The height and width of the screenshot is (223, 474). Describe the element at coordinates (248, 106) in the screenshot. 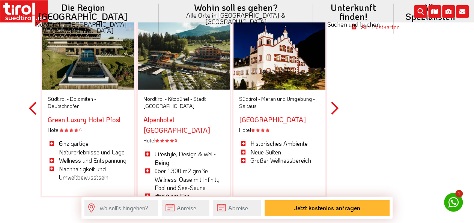

I see `span: Saltaus` at that location.